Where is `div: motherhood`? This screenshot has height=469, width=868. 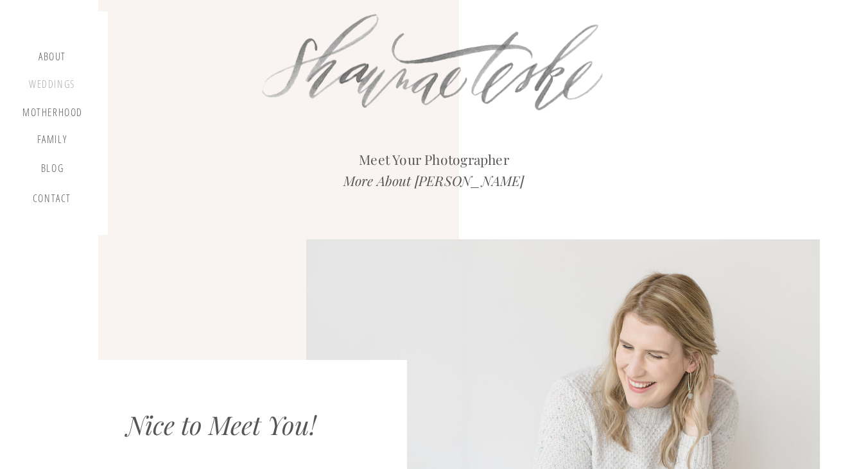
div: motherhood is located at coordinates (53, 114).